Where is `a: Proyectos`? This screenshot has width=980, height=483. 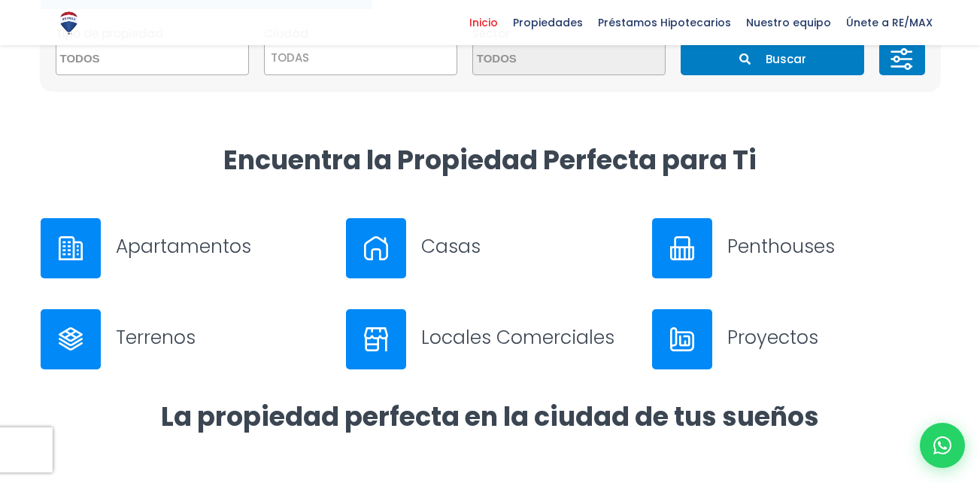
a: Proyectos is located at coordinates (796, 339).